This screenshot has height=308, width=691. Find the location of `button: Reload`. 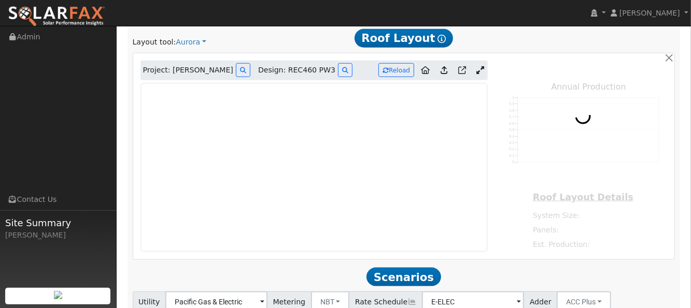

button: Reload is located at coordinates (396, 70).